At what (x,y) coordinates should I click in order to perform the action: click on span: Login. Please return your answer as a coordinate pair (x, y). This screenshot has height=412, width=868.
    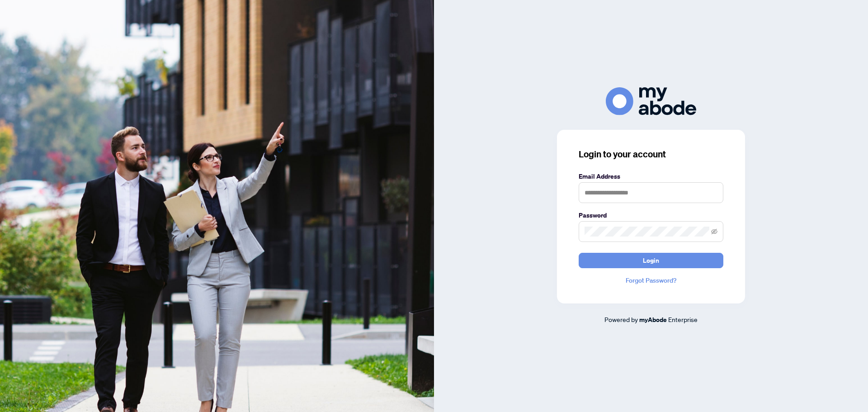
    Looking at the image, I should click on (651, 260).